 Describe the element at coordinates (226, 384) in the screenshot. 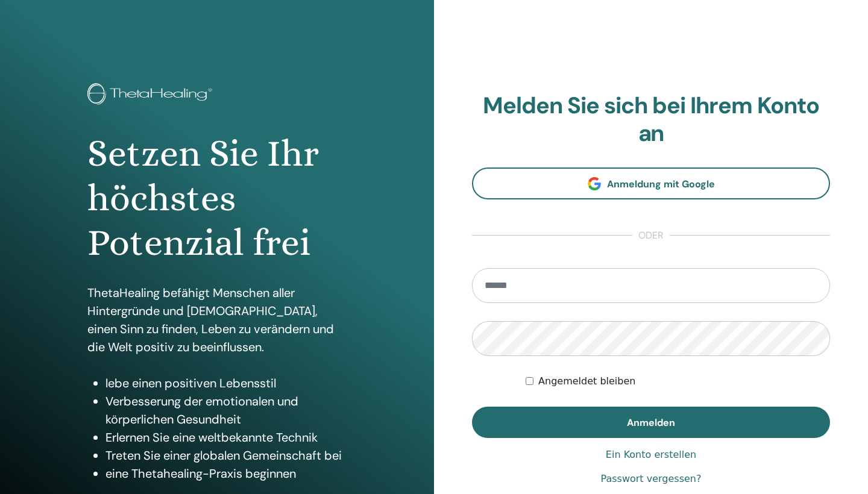

I see `li: lebe einen positiven Lebensstil` at that location.